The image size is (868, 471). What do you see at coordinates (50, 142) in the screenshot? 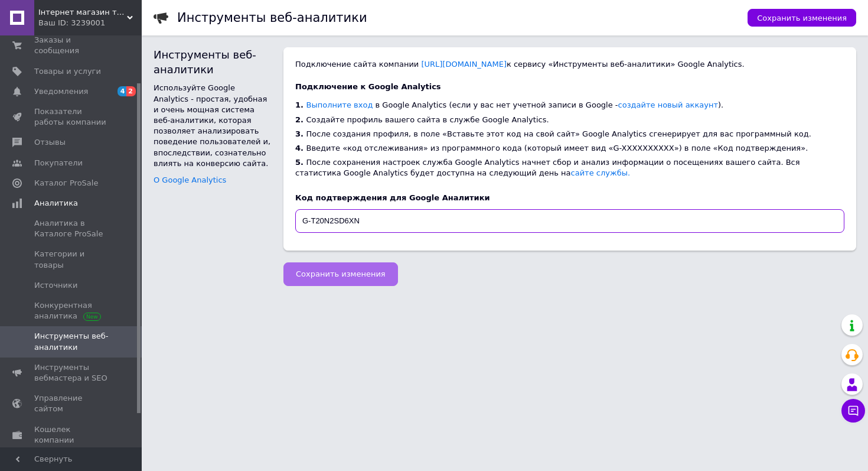
I see `span: Отзывы` at bounding box center [50, 142].